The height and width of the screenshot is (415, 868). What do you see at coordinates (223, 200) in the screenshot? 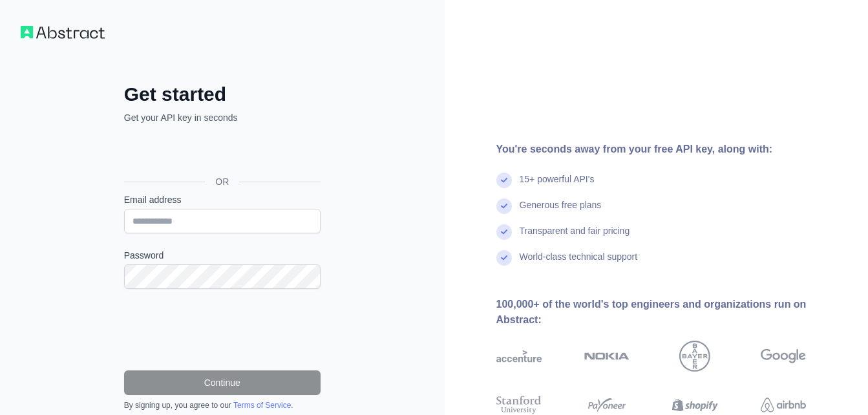
I see `label: Email address` at bounding box center [223, 200].